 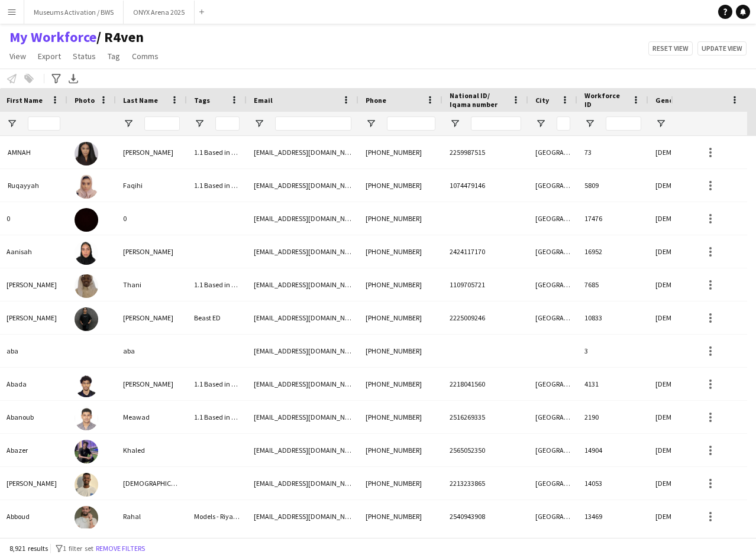 What do you see at coordinates (120, 548) in the screenshot?
I see `button: Remove filters` at bounding box center [120, 548].